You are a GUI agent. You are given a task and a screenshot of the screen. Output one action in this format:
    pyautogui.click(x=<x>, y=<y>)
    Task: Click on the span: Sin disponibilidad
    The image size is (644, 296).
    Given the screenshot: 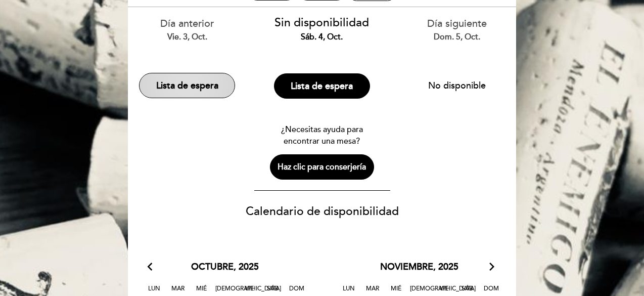 What is the action you would take?
    pyautogui.click(x=321, y=23)
    